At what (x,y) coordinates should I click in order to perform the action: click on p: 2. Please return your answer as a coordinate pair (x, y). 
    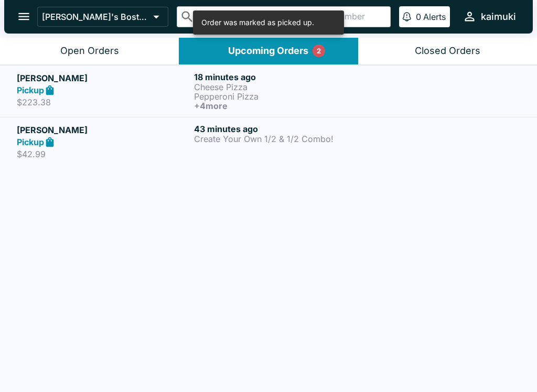
    Looking at the image, I should click on (319, 51).